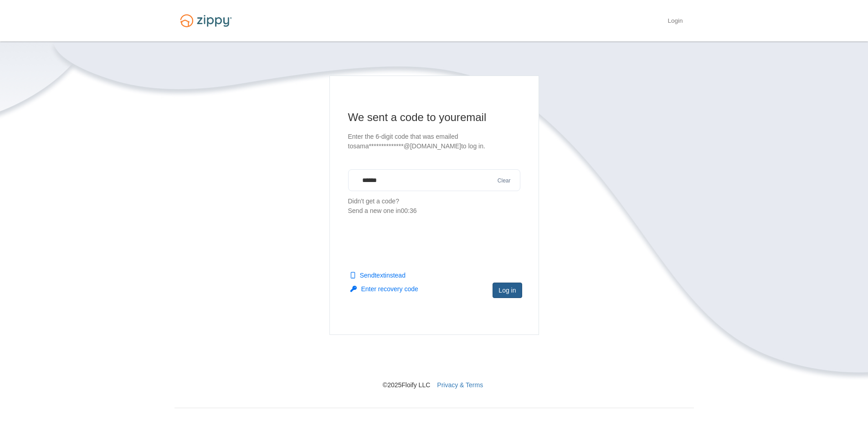 The height and width of the screenshot is (430, 868). Describe the element at coordinates (507, 290) in the screenshot. I see `button: Log in` at that location.